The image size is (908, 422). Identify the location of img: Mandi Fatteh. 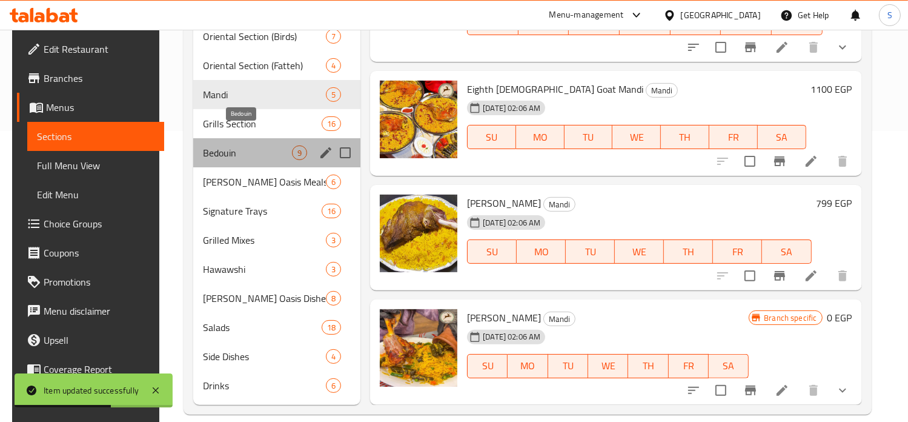
(419, 348).